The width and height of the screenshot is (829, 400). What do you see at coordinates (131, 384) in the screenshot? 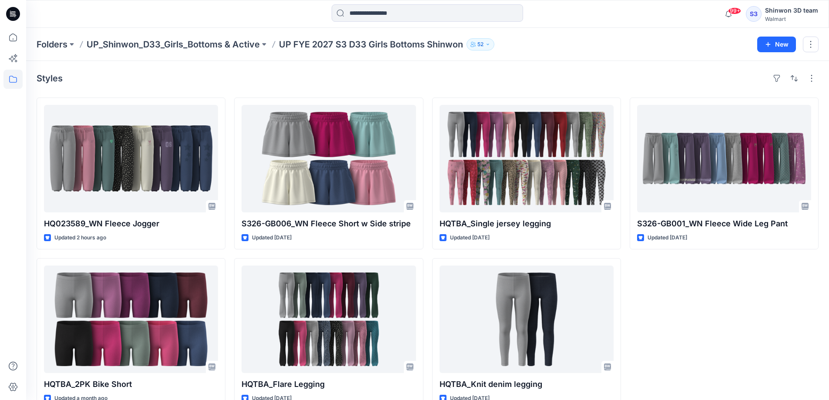
I see `p: HQTBA_2PK Bike Short` at bounding box center [131, 384].